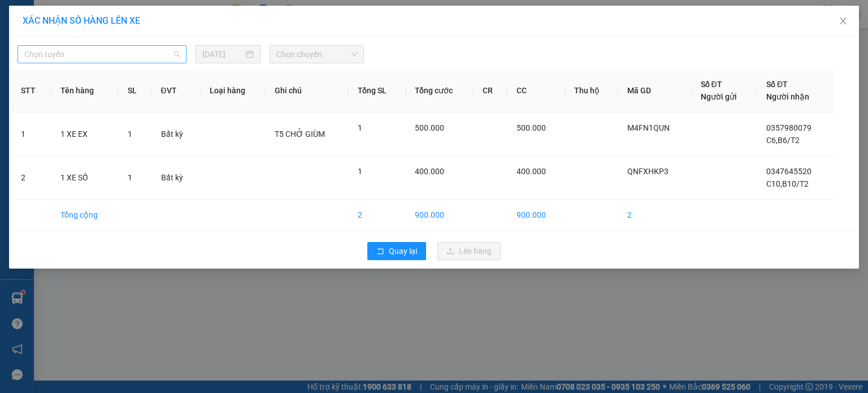 This screenshot has width=868, height=393. Describe the element at coordinates (112, 50) in the screenshot. I see `span: Gửi:` at that location.